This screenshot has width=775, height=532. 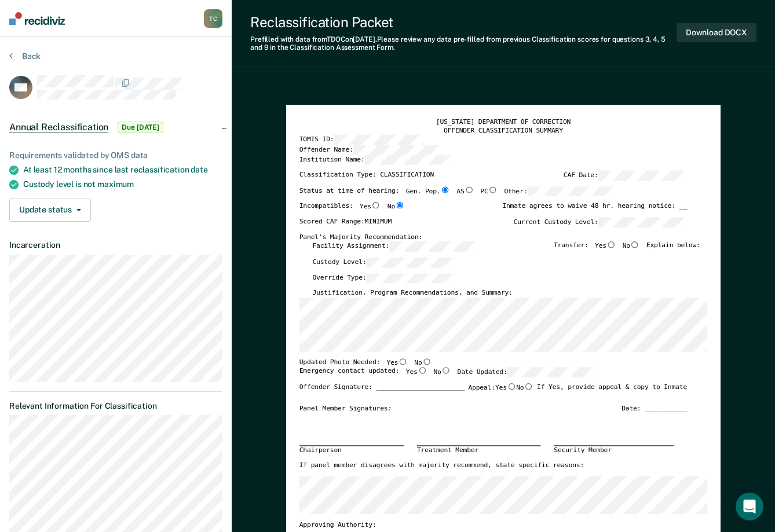 I want to click on input: CAF Date:, so click(x=642, y=175).